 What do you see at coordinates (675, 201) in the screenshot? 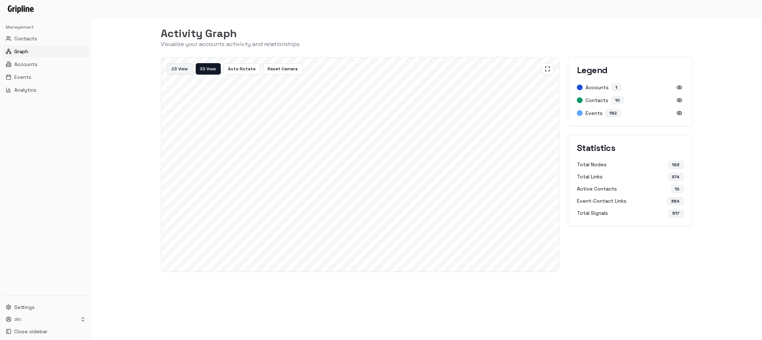
I see `div: 364` at bounding box center [675, 201].